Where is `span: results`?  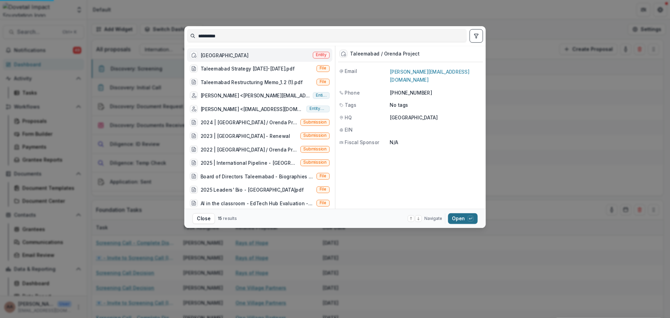 span: results is located at coordinates (230, 218).